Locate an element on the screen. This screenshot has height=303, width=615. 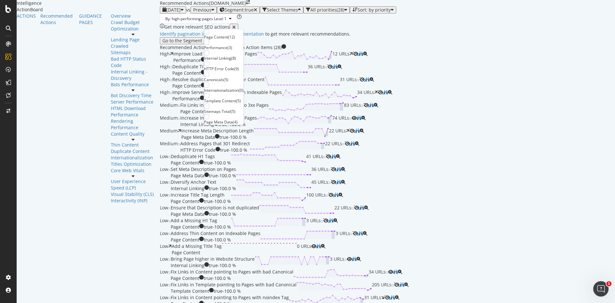
span: Medium is located at coordinates (169, 105).